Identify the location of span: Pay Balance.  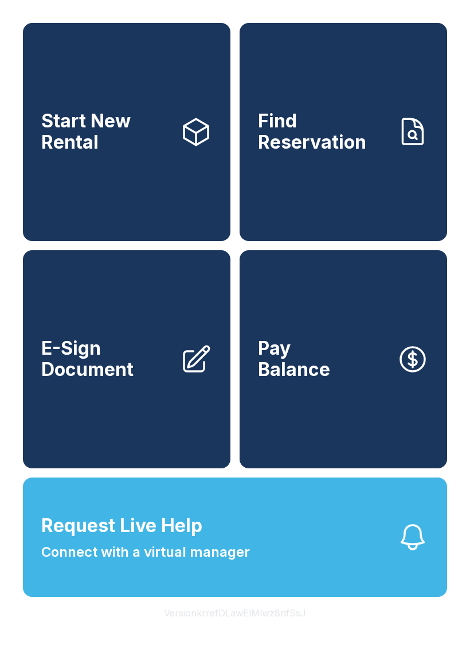
(294, 358).